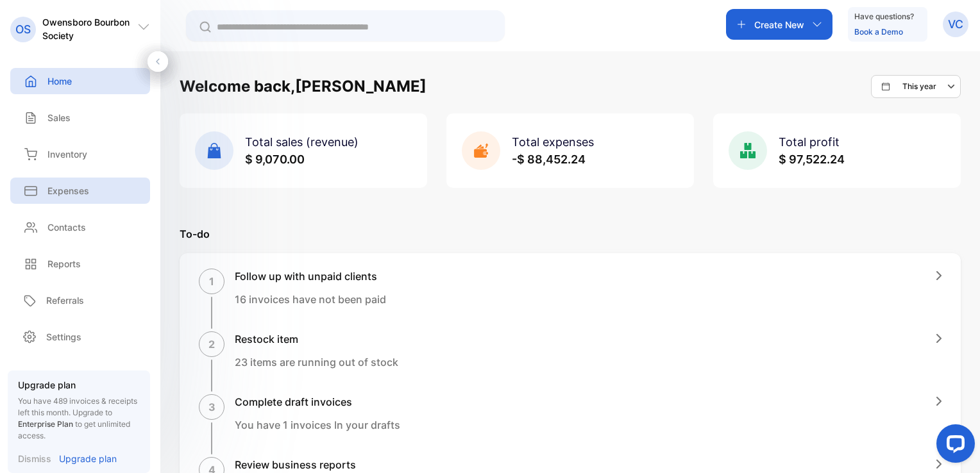  I want to click on p: Sales, so click(59, 117).